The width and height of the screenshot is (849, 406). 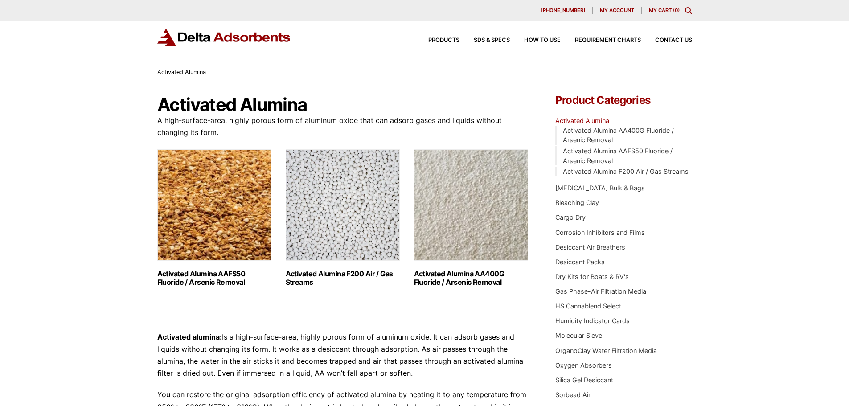 What do you see at coordinates (676, 10) in the screenshot?
I see `span: 0` at bounding box center [676, 10].